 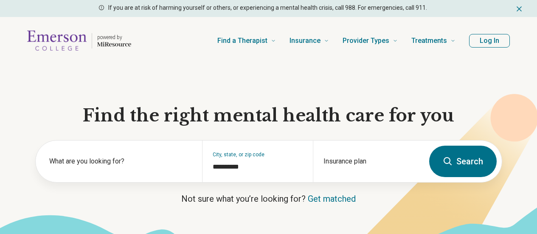 I want to click on span: Find a Therapist, so click(x=243, y=41).